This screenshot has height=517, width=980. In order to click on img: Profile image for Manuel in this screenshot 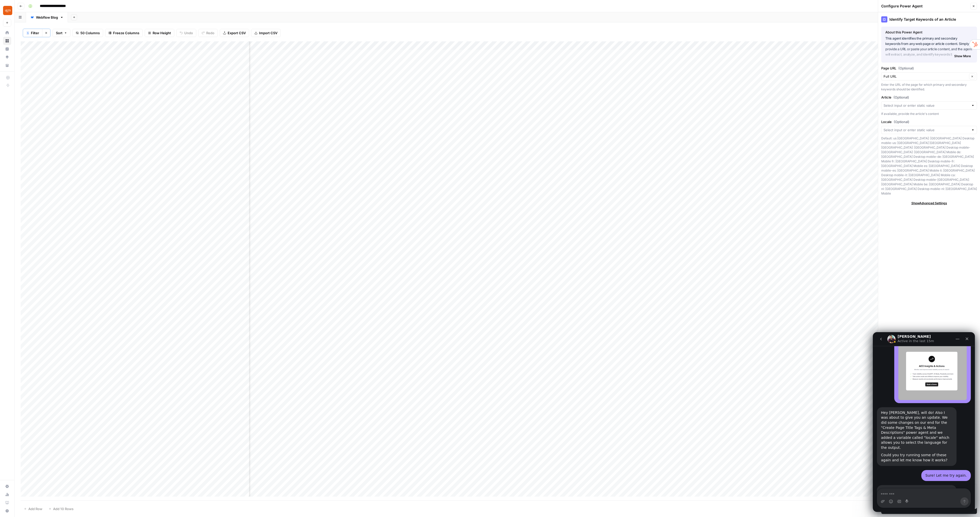, I will do `click(19, 7)`.